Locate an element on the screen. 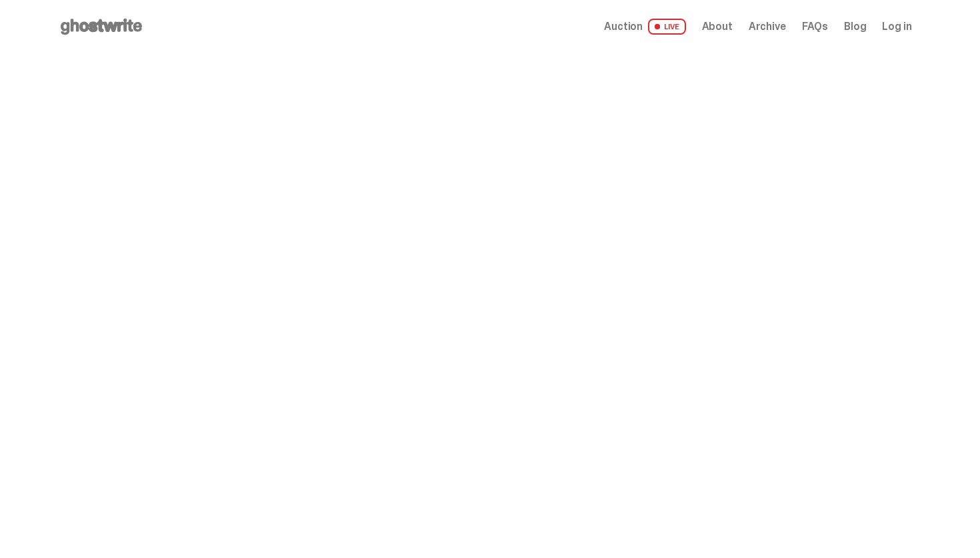 The image size is (980, 558). a: About is located at coordinates (718, 27).